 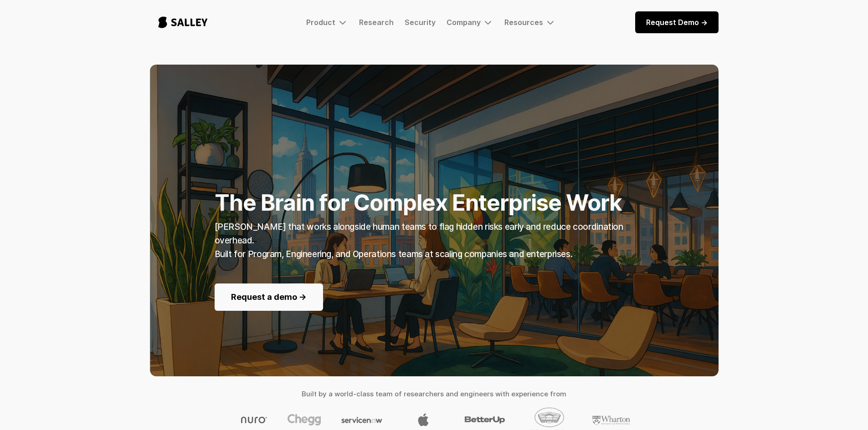 I want to click on strong: The Brain for Complex Enterprise Work, so click(x=418, y=202).